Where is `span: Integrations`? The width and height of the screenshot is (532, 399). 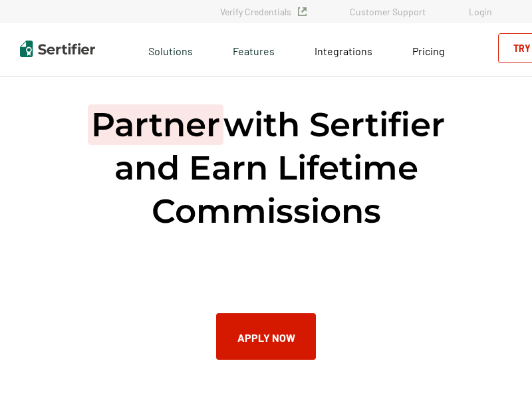 span: Integrations is located at coordinates (343, 51).